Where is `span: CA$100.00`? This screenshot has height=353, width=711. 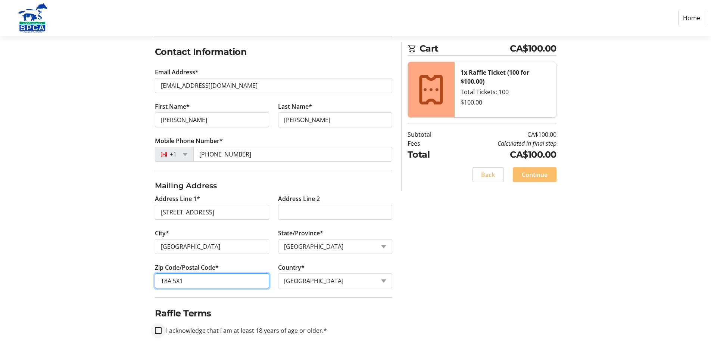
span: CA$100.00 is located at coordinates (533, 49).